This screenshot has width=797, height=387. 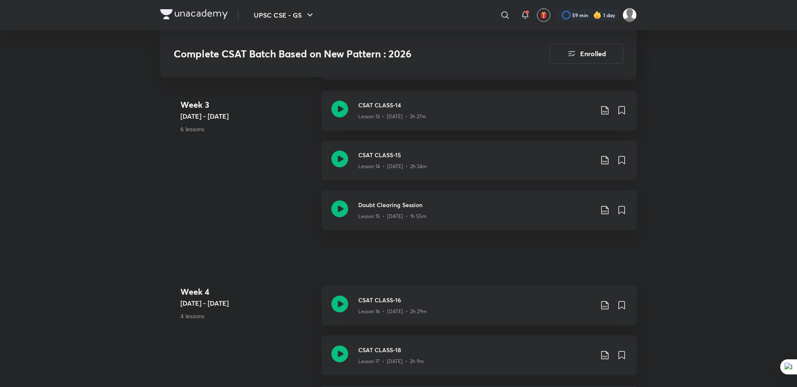 I want to click on h3: CSAT CLASS-15, so click(x=475, y=155).